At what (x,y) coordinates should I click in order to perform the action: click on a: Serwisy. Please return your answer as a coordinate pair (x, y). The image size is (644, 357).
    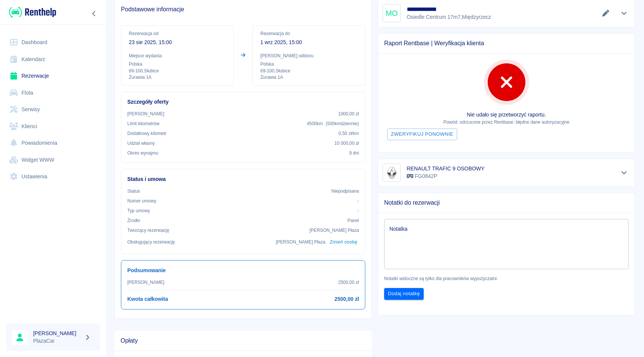
    Looking at the image, I should click on (53, 109).